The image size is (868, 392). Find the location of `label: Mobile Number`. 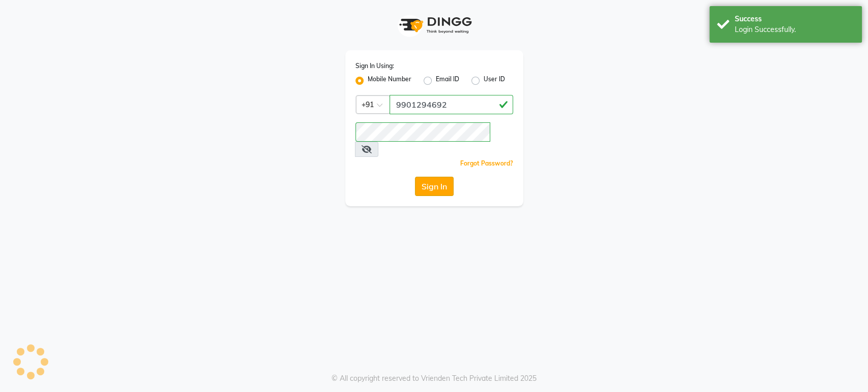

label: Mobile Number is located at coordinates (390, 81).